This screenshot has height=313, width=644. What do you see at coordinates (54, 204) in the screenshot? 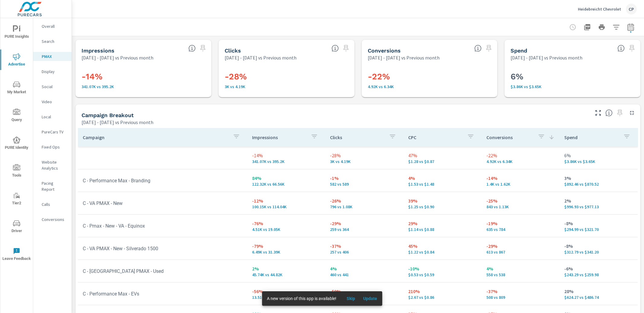
I see `p: Calls` at bounding box center [54, 204].